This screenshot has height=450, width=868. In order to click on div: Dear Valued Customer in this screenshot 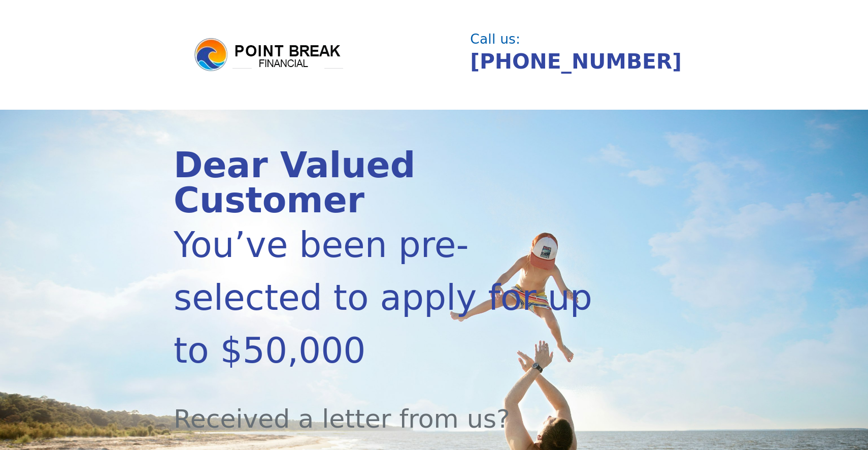, I will do `click(395, 182)`.